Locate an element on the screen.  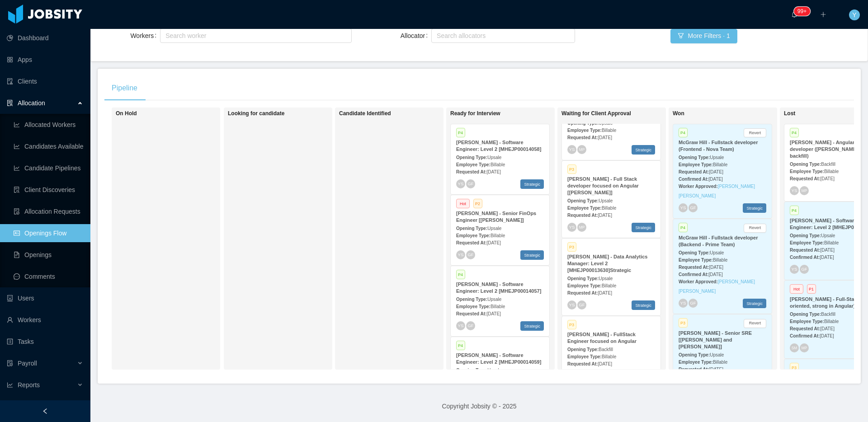
a: icon: file-searchClient Discoveries is located at coordinates (48, 190).